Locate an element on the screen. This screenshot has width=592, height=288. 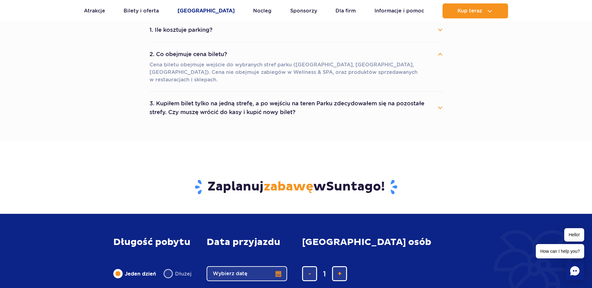
span: zabawę is located at coordinates (288, 187).